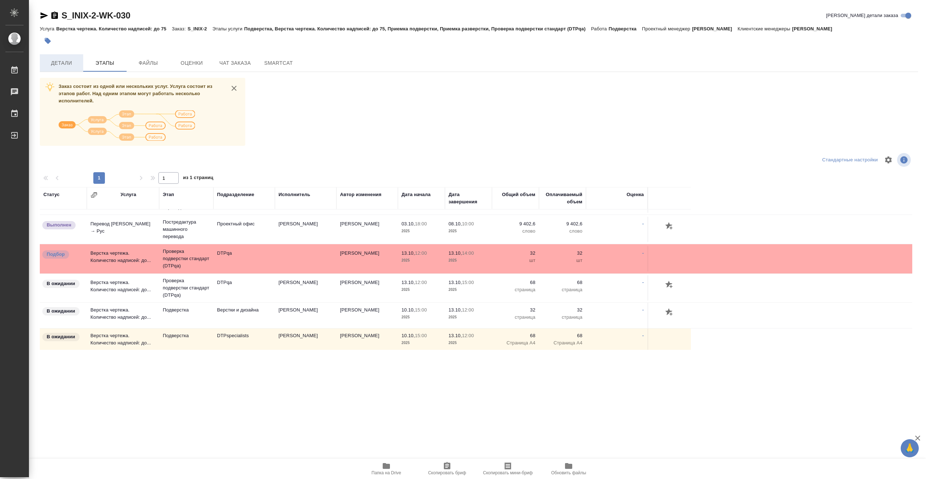  Describe the element at coordinates (244, 315) in the screenshot. I see `td: Верстки и дизайна` at that location.